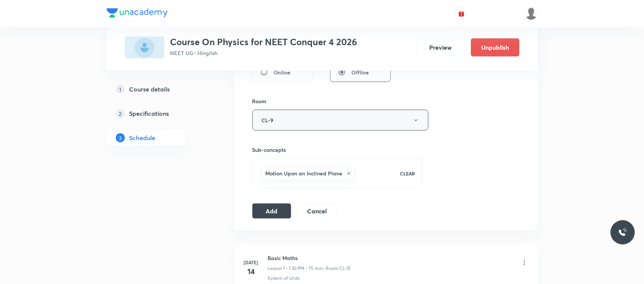 Image resolution: width=644 pixels, height=284 pixels. Describe the element at coordinates (264, 53) in the screenshot. I see `p: NEET UG • Hinglish` at that location.